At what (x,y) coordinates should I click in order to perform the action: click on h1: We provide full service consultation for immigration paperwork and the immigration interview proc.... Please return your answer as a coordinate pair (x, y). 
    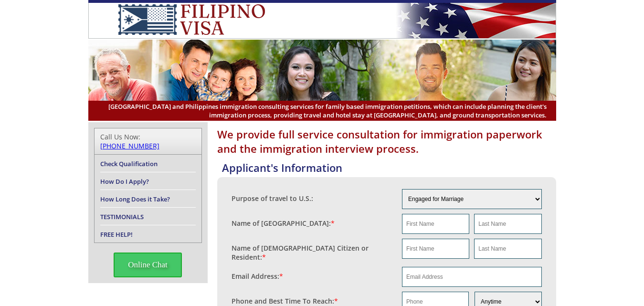
    Looking at the image, I should click on (387, 141).